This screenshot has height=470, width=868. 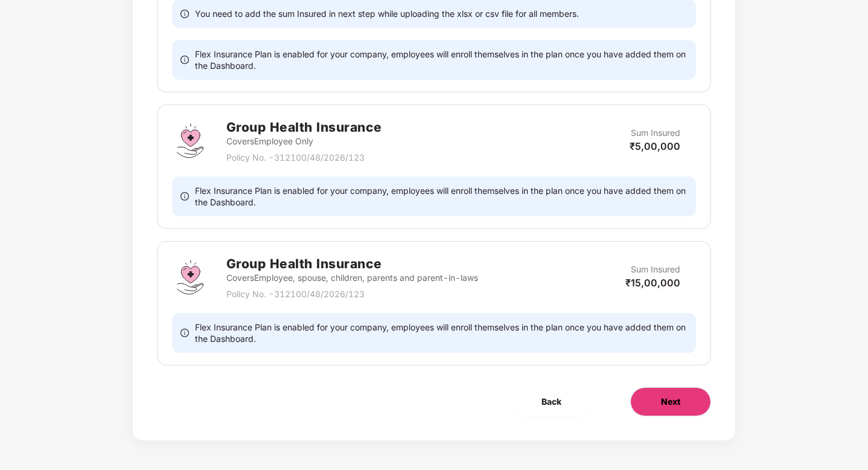 What do you see at coordinates (671, 402) in the screenshot?
I see `button: Next` at bounding box center [671, 402].